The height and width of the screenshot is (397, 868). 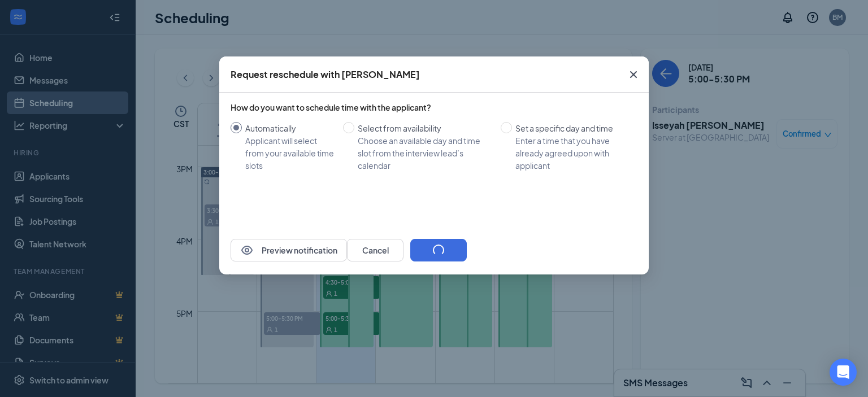 I want to click on svg: Cross, so click(x=633, y=75).